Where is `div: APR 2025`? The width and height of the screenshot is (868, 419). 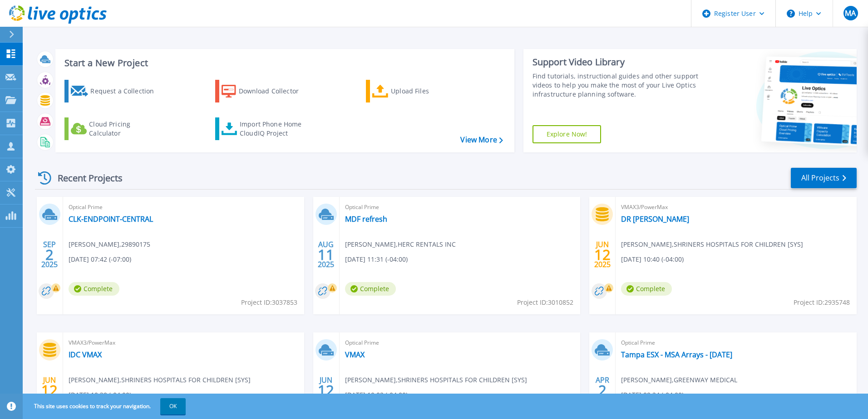 div: APR 2025 is located at coordinates (603, 390).